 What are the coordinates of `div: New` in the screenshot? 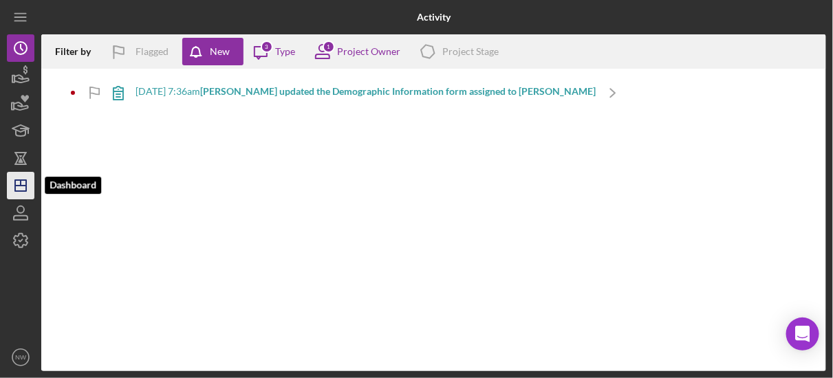 It's located at (219, 52).